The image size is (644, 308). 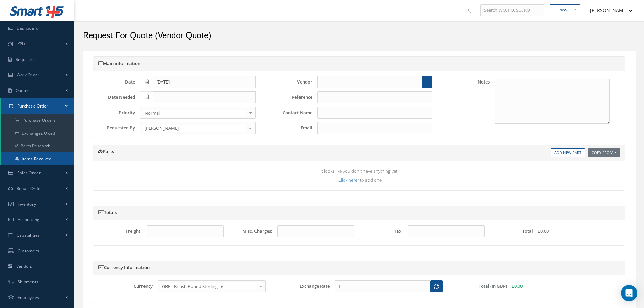 What do you see at coordinates (300, 286) in the screenshot?
I see `label: Exchange Rate` at bounding box center [300, 286].